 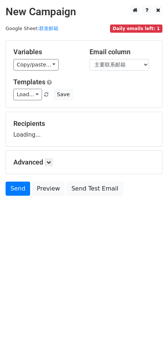 What do you see at coordinates (136, 28) in the screenshot?
I see `a: Daily emails left: 1` at bounding box center [136, 28].